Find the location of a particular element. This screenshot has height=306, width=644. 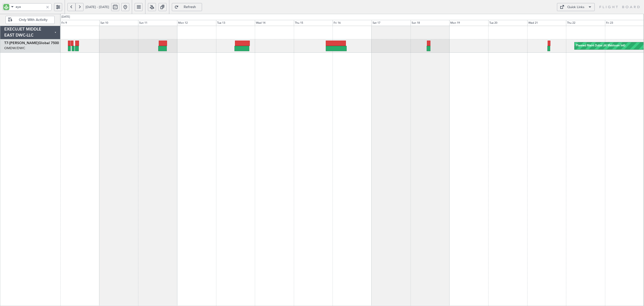

span: Only With Activity is located at coordinates (33, 20).